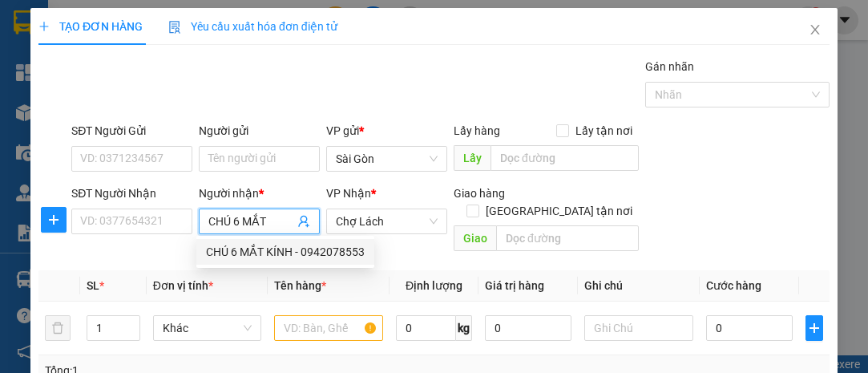  What do you see at coordinates (207, 328) in the screenshot?
I see `span: Khác` at bounding box center [207, 328].